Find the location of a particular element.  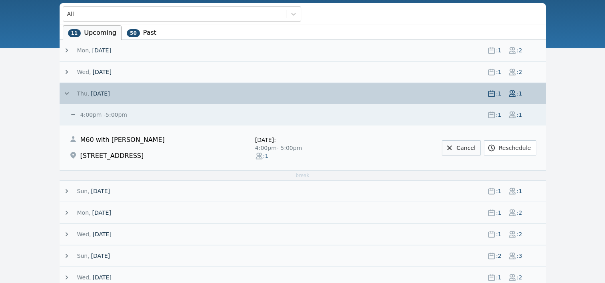

span: : 3 is located at coordinates (520, 256).